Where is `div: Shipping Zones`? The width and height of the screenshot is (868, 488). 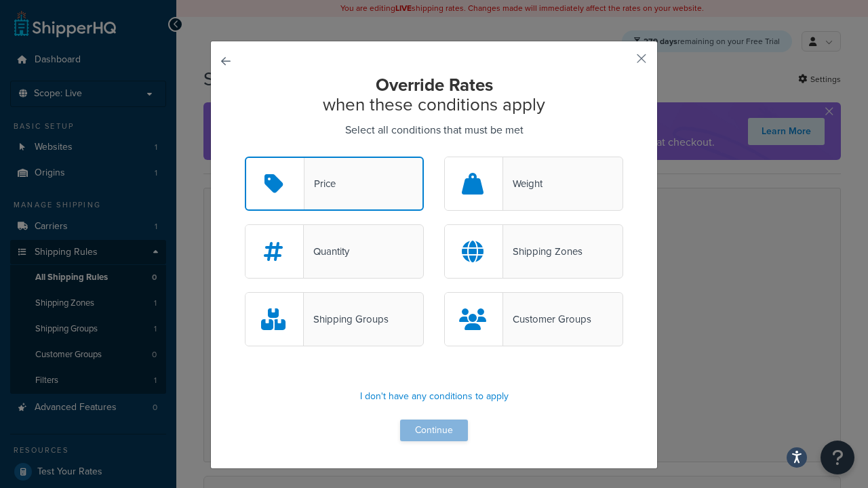
div: Shipping Zones is located at coordinates (542, 251).